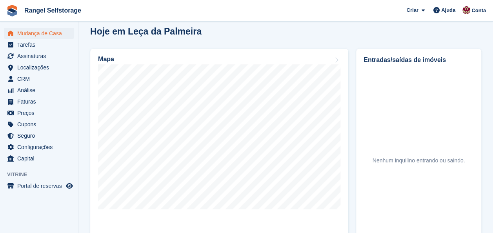 The image size is (493, 233). What do you see at coordinates (53, 10) in the screenshot?
I see `a: Rangel Selfstorage` at bounding box center [53, 10].